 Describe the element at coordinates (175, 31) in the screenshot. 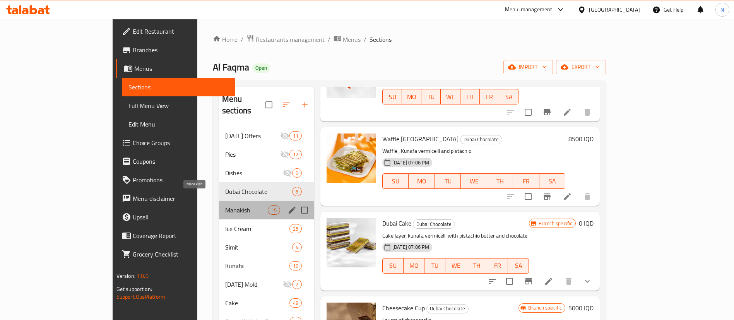

I see `a: Edit Restaurant` at that location.